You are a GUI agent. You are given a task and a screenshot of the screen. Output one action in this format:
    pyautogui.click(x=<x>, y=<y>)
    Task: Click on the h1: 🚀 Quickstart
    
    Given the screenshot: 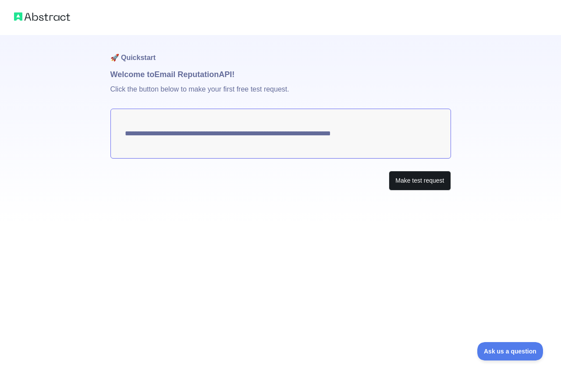 What is the action you would take?
    pyautogui.click(x=281, y=52)
    